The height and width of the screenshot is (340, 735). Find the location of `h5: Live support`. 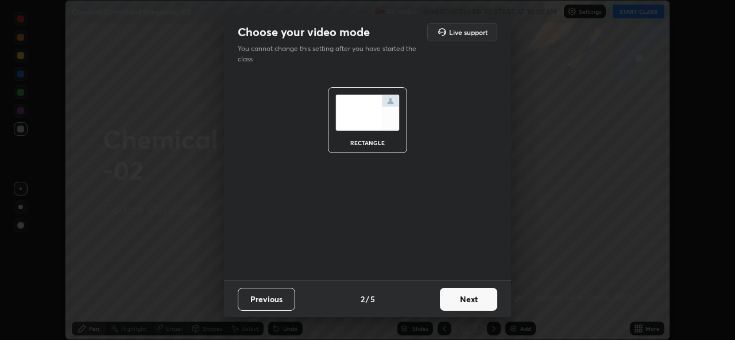

h5: Live support is located at coordinates (468, 32).